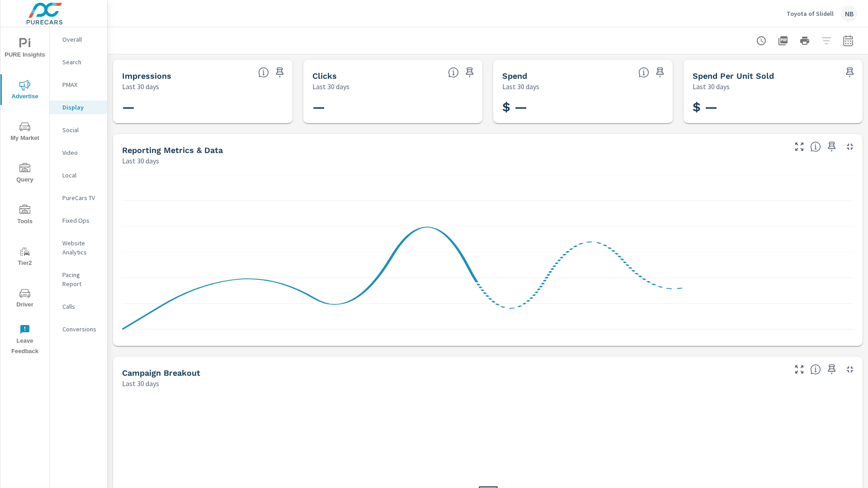  I want to click on p: Social, so click(81, 130).